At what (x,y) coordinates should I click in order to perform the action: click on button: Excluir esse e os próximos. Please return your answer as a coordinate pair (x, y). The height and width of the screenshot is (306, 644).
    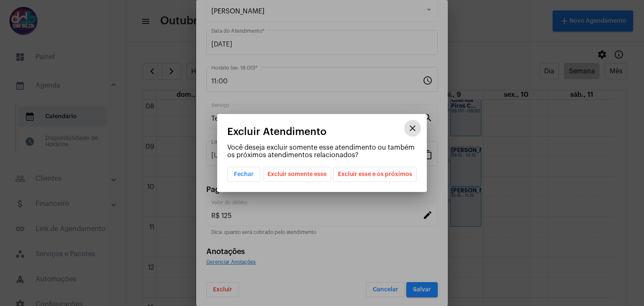
    Looking at the image, I should click on (375, 174).